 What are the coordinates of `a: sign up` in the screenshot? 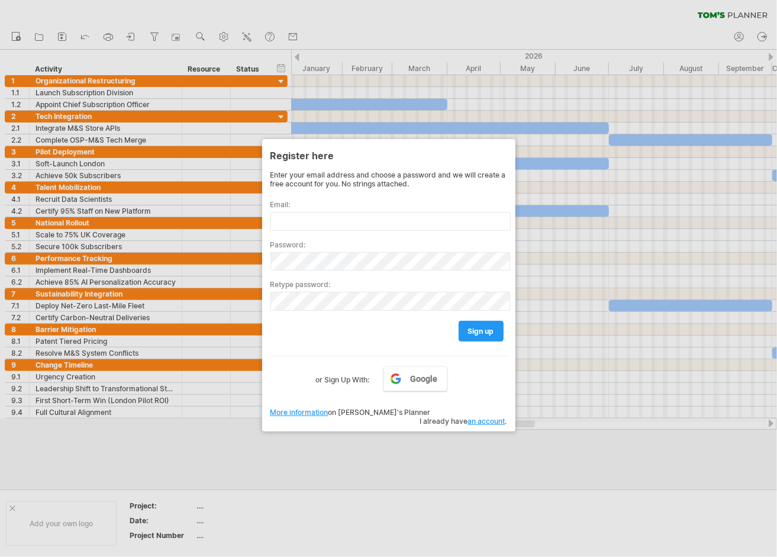 It's located at (481, 331).